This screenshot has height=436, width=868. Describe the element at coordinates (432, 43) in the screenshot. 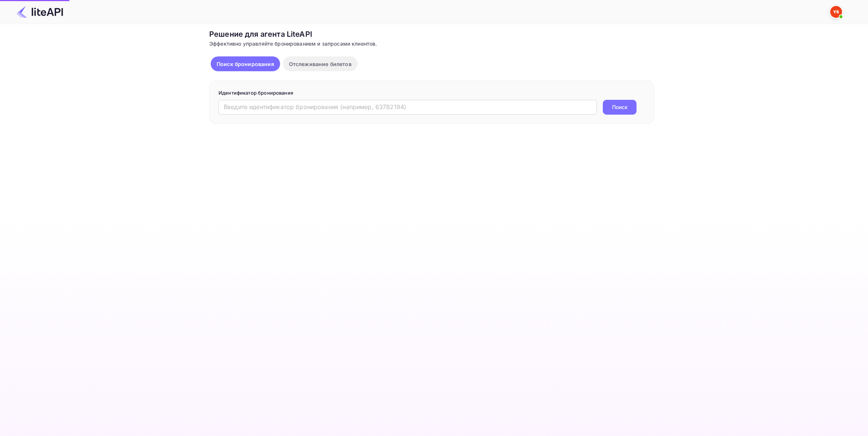

I see `div: Эффективно управляйте бронированием и запросами клиентов.` at that location.